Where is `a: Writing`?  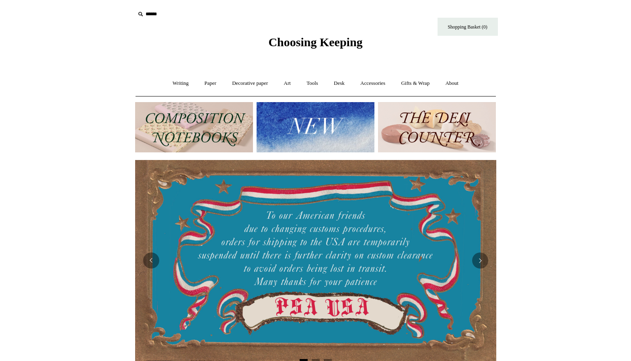
a: Writing is located at coordinates (181, 83).